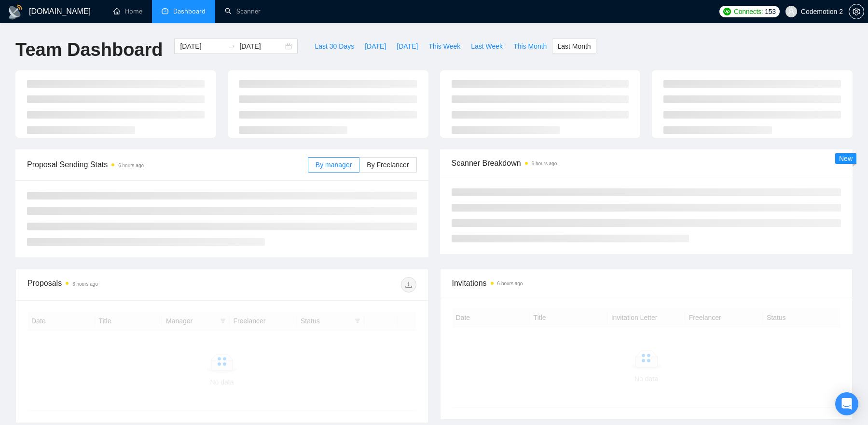  Describe the element at coordinates (334, 46) in the screenshot. I see `button: Last 30 Days` at that location.